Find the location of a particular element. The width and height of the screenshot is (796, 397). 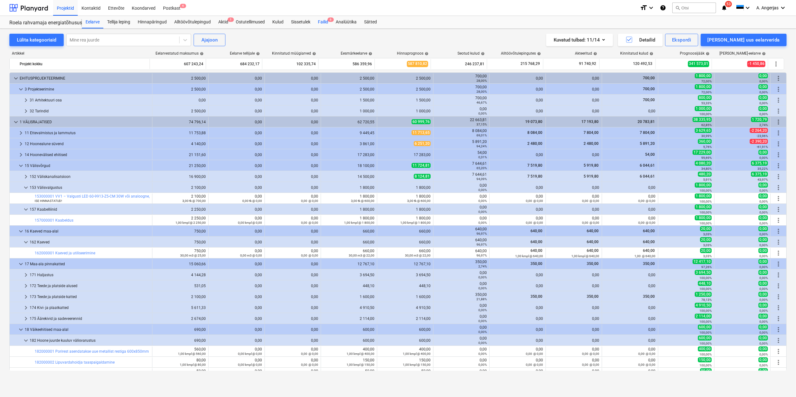

div: 102 335,74 is located at coordinates (290, 64).